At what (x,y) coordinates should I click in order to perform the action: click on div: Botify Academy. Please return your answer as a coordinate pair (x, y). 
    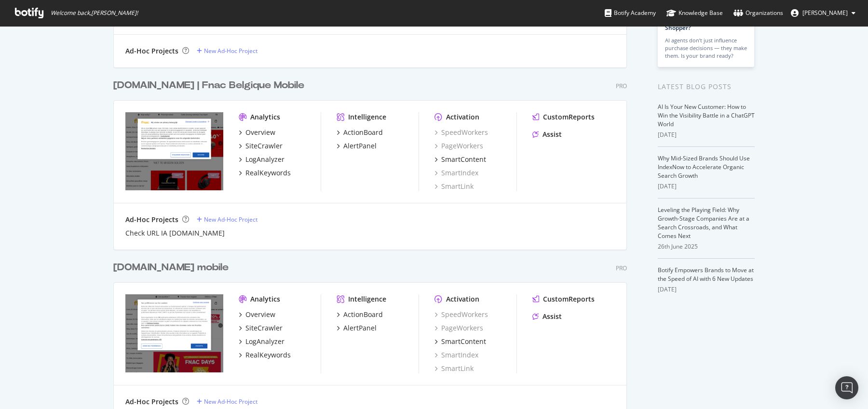
    Looking at the image, I should click on (630, 13).